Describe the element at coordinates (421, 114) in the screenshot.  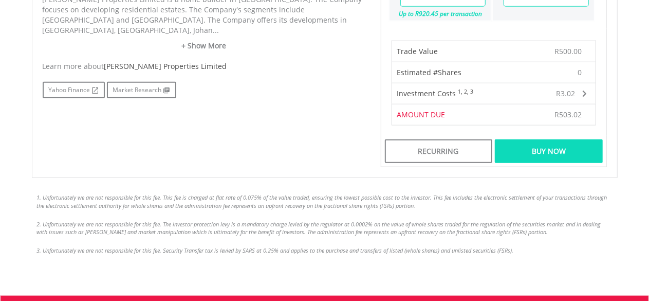
I see `span: AMOUNT DUE` at that location.